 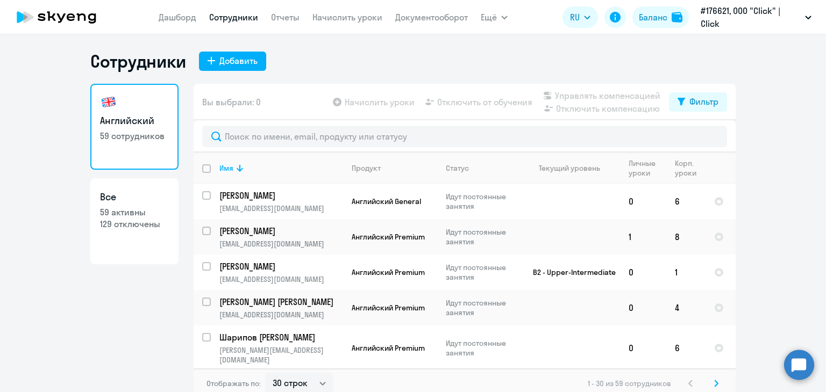 I want to click on a: Английский59 сотрудников, so click(x=134, y=127).